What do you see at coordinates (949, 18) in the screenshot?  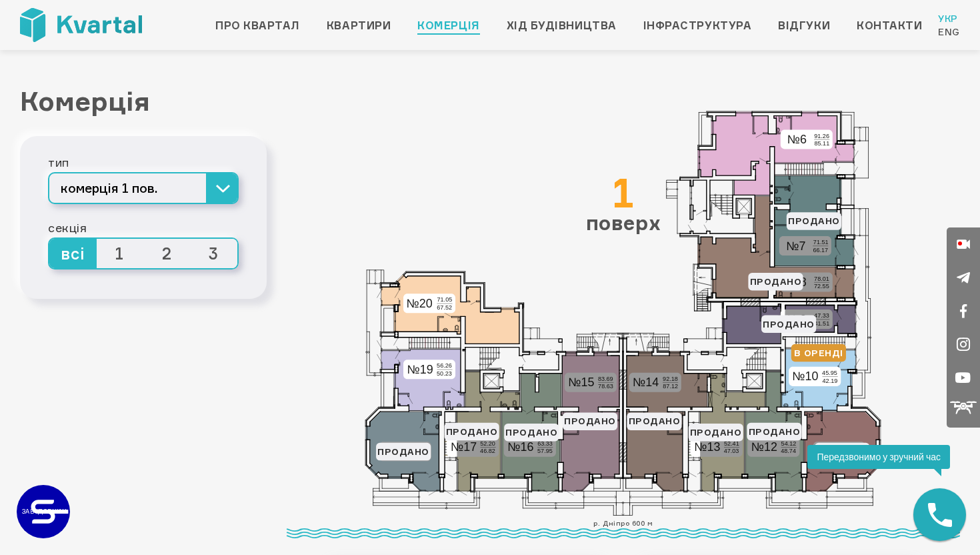 I see `a: Укр` at bounding box center [949, 18].